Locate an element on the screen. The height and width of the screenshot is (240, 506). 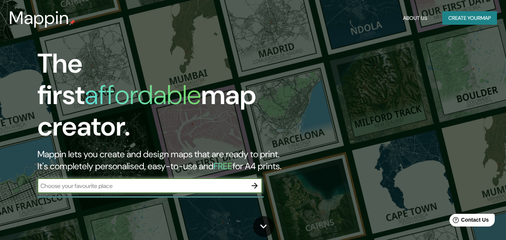
h1: The first map creator. is located at coordinates (164, 98).